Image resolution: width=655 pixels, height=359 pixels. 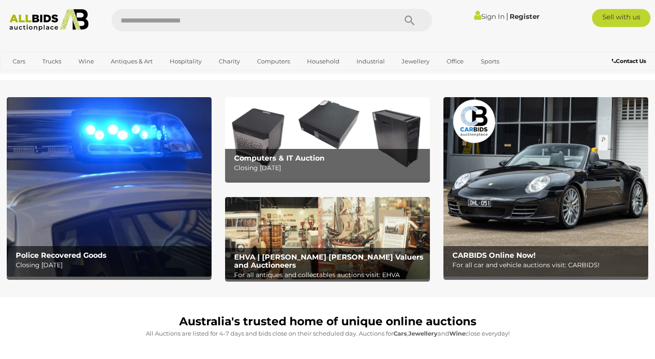 I want to click on a: Office, so click(x=455, y=61).